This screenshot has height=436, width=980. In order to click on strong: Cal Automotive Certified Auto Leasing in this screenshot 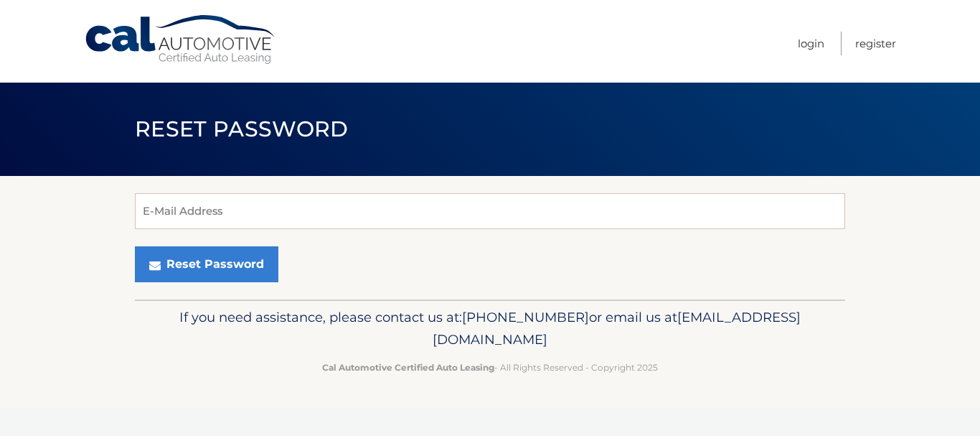, I will do `click(408, 367)`.